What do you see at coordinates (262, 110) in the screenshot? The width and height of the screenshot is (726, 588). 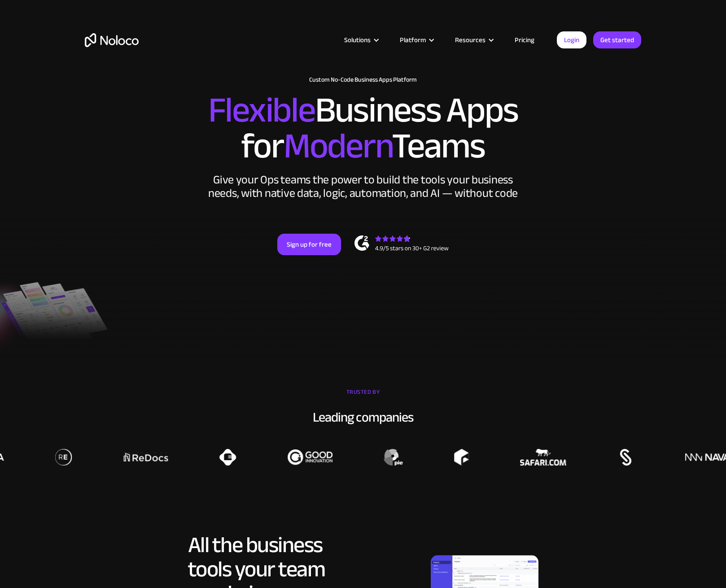 I see `span: Flexible` at bounding box center [262, 110].